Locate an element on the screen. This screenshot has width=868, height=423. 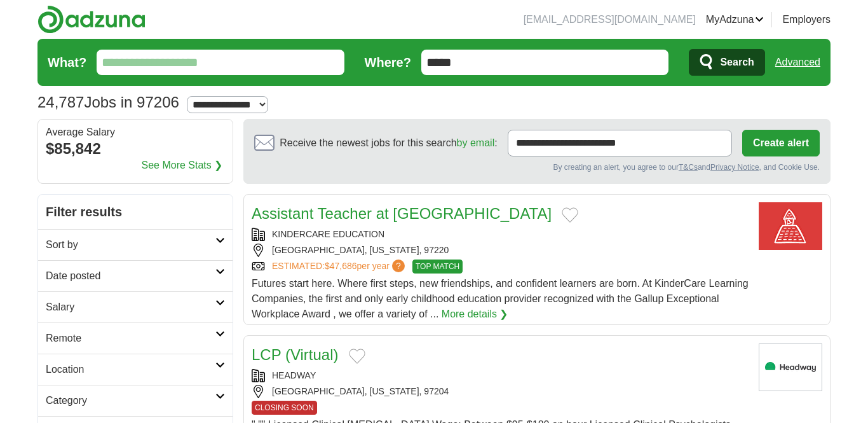
span: 24,787 is located at coordinates (61, 103).